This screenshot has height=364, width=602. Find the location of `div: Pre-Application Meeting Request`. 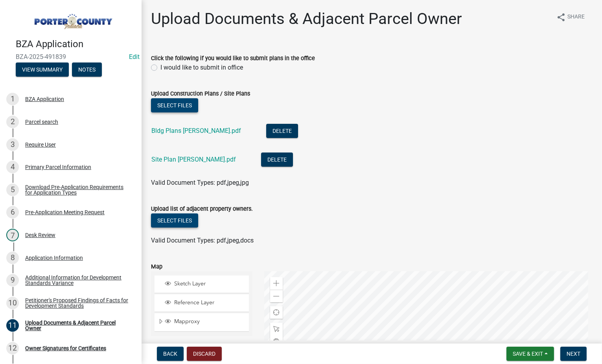

div: Pre-Application Meeting Request is located at coordinates (65, 212).